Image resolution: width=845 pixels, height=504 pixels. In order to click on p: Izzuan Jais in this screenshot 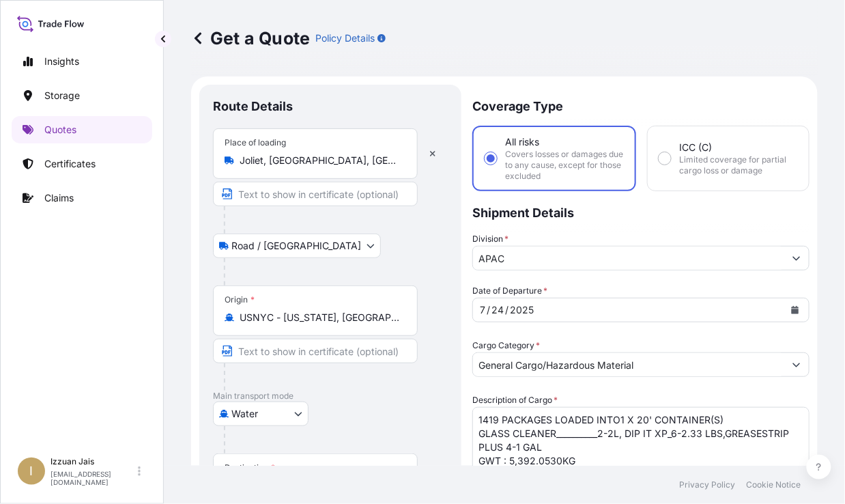, I will do `click(93, 462)`.